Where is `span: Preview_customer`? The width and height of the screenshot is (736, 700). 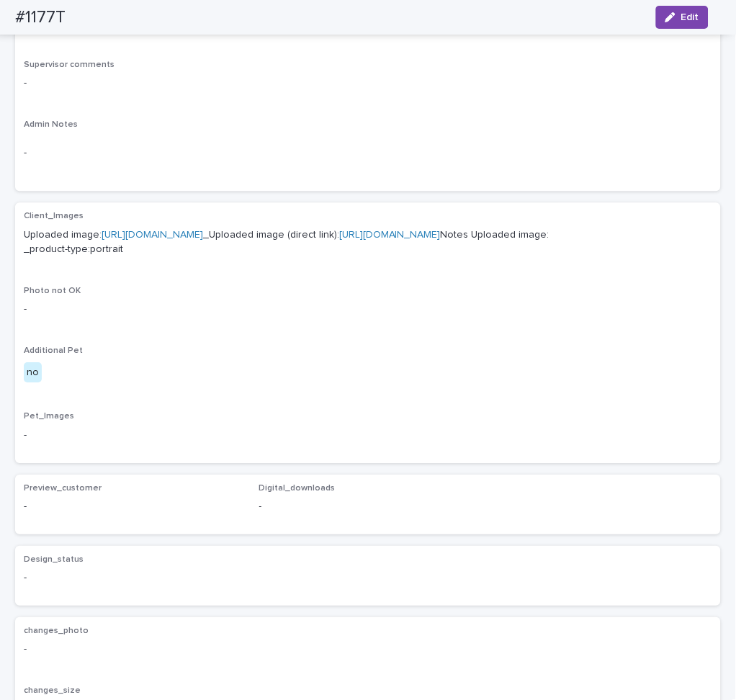
span: Preview_customer is located at coordinates (63, 489).